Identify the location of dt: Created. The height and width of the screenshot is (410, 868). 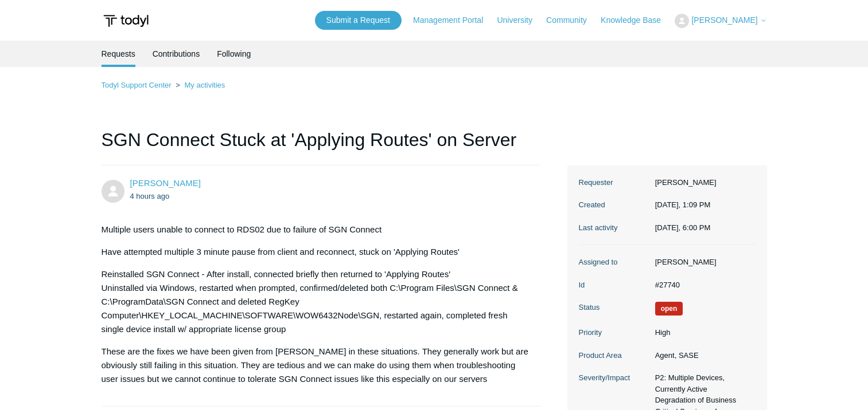
(614, 205).